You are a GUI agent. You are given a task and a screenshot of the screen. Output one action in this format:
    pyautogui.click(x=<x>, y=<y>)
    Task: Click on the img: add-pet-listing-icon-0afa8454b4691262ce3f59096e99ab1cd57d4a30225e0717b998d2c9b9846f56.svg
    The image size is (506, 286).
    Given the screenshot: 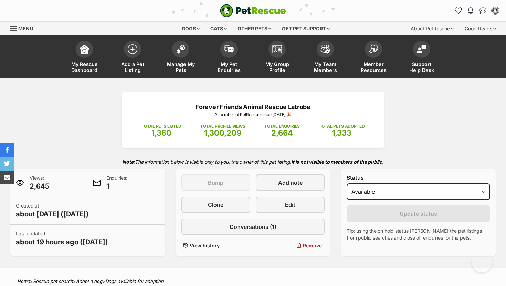 What is the action you would take?
    pyautogui.click(x=132, y=49)
    